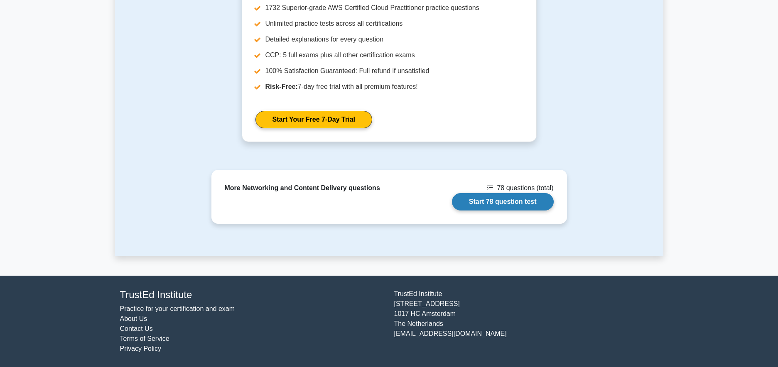 The image size is (778, 367). What do you see at coordinates (177, 309) in the screenshot?
I see `a: Practice for your certification and exam` at bounding box center [177, 309].